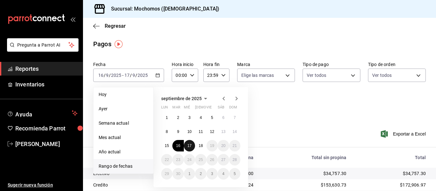 This screenshot has height=191, width=436. What do you see at coordinates (266, 65) in the screenshot?
I see `label: Marca` at bounding box center [266, 65].